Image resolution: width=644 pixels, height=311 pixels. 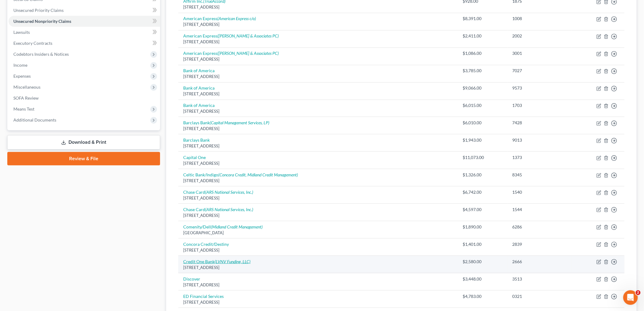 What do you see at coordinates (540, 192) in the screenshot?
I see `div: 1540` at bounding box center [540, 192].